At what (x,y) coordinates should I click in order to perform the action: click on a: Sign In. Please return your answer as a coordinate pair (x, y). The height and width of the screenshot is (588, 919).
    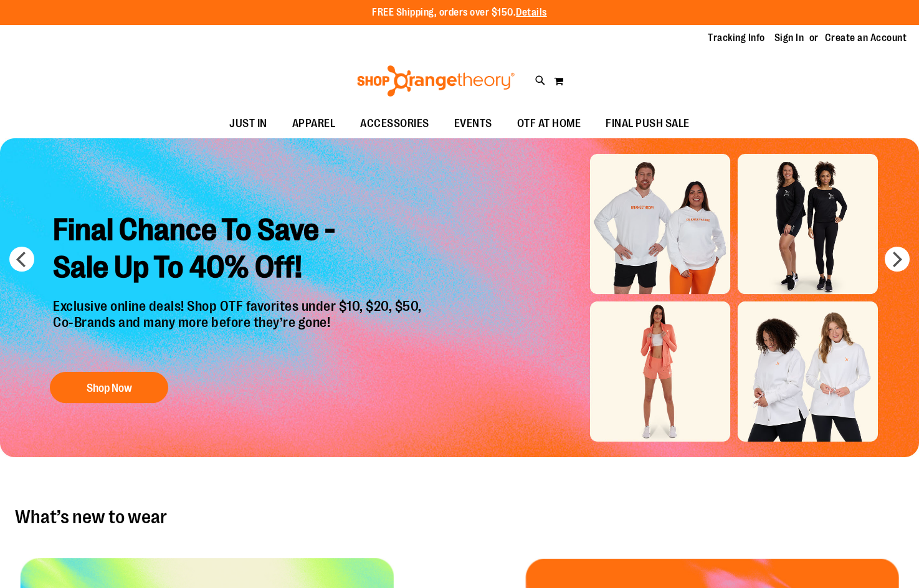
    Looking at the image, I should click on (790, 38).